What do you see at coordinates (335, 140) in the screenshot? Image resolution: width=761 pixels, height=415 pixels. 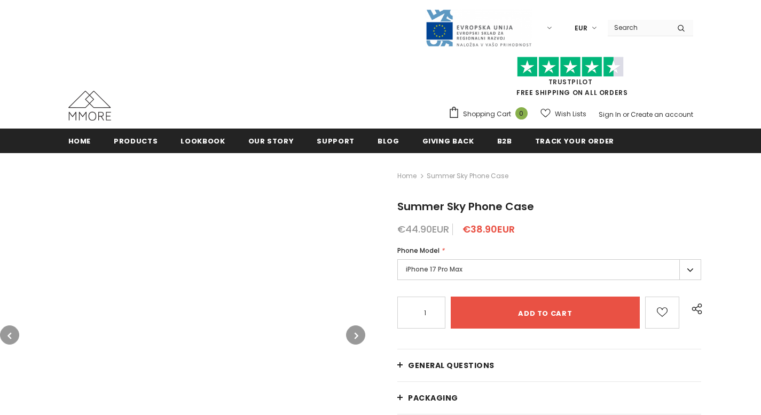 I see `a: support` at bounding box center [335, 140].